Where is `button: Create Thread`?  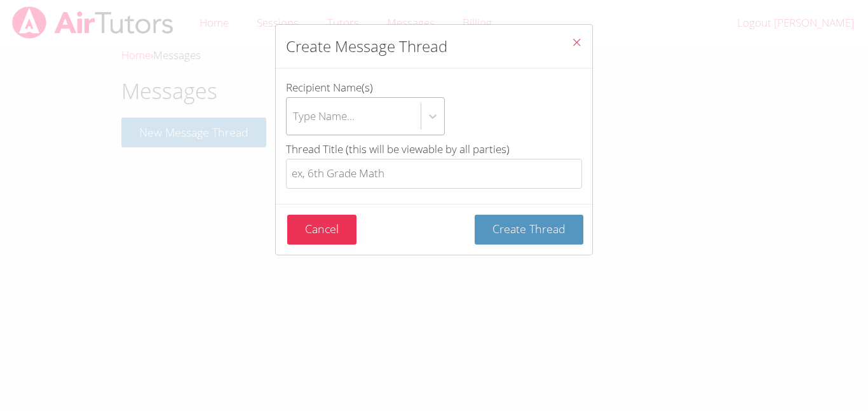 button: Create Thread is located at coordinates (529, 229).